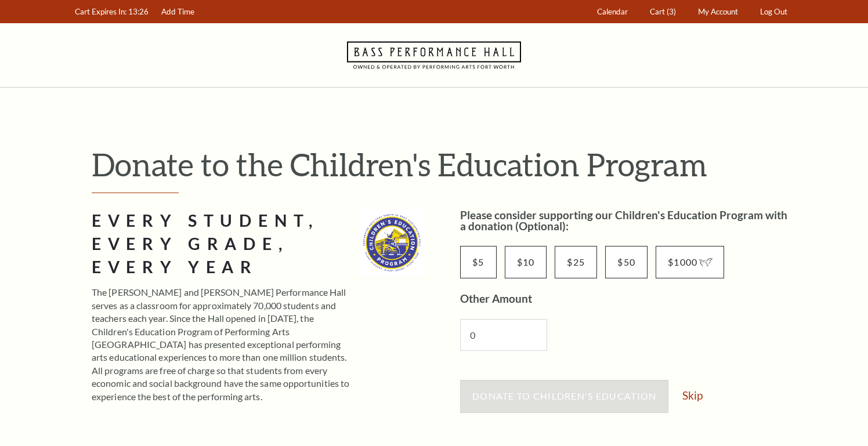 This screenshot has width=868, height=446. Describe the element at coordinates (525, 262) in the screenshot. I see `input: $10` at that location.